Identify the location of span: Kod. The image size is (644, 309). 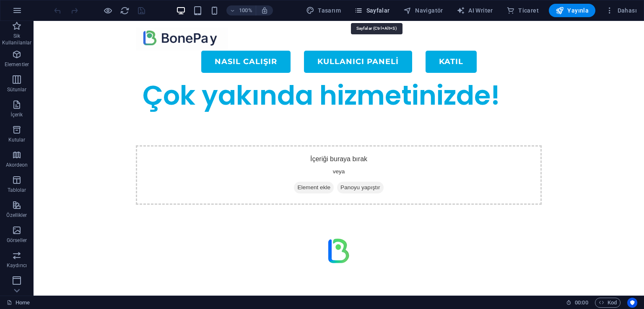
(607, 303).